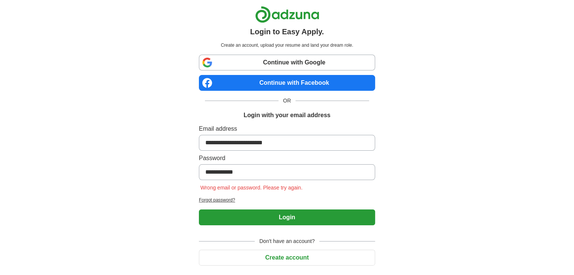  Describe the element at coordinates (287, 258) in the screenshot. I see `a: Create account` at that location.